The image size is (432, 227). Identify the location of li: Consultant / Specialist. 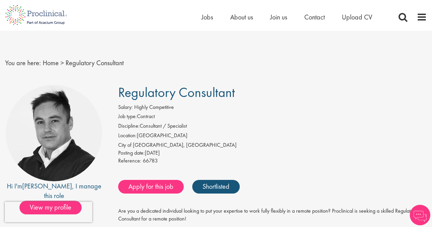
(273, 127).